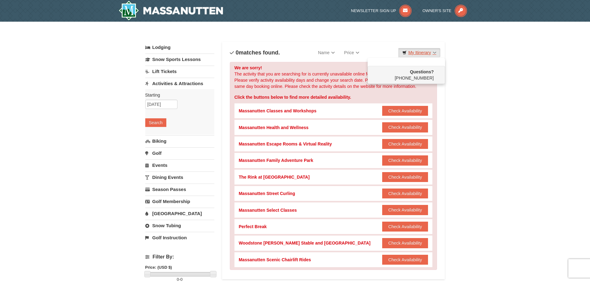 This screenshot has width=590, height=282. What do you see at coordinates (248, 68) in the screenshot?
I see `strong: We are sorry!` at bounding box center [248, 68].